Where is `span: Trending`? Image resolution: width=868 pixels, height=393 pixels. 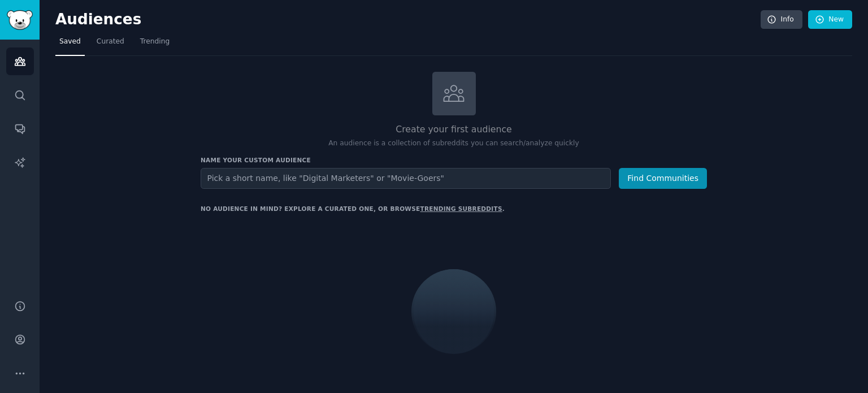
span: Trending is located at coordinates (155, 42).